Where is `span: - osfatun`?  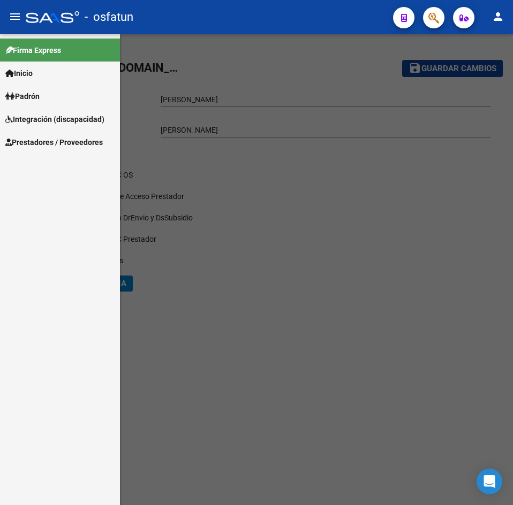
span: - osfatun is located at coordinates (109, 17).